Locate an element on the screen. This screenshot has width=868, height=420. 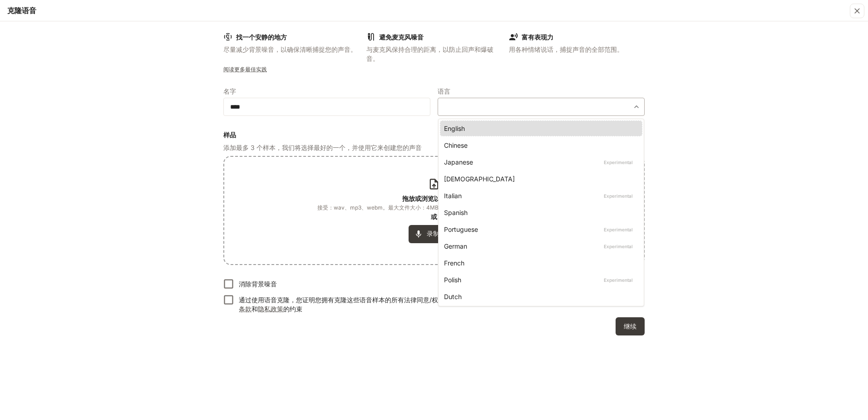
div: Chinese is located at coordinates (539, 145).